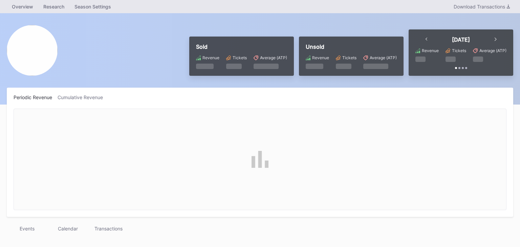 This screenshot has width=520, height=247. I want to click on div: Sold, so click(241, 47).